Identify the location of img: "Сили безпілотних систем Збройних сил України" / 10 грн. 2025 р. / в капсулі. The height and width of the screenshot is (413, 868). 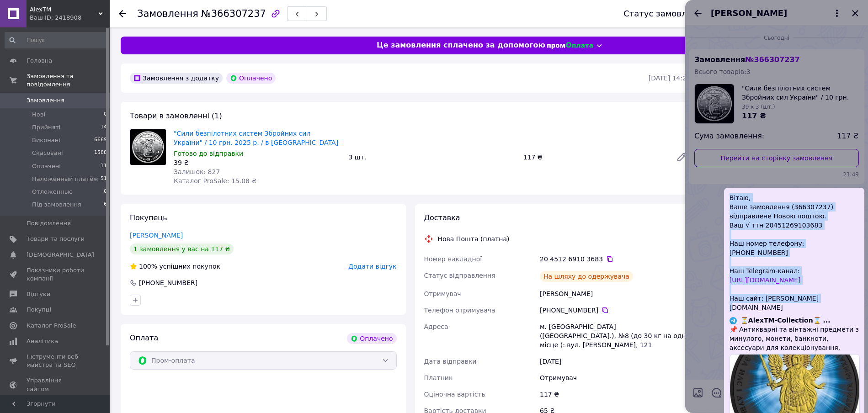
(148, 148).